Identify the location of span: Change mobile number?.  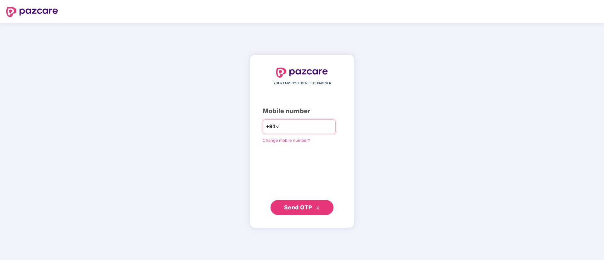
(286, 140).